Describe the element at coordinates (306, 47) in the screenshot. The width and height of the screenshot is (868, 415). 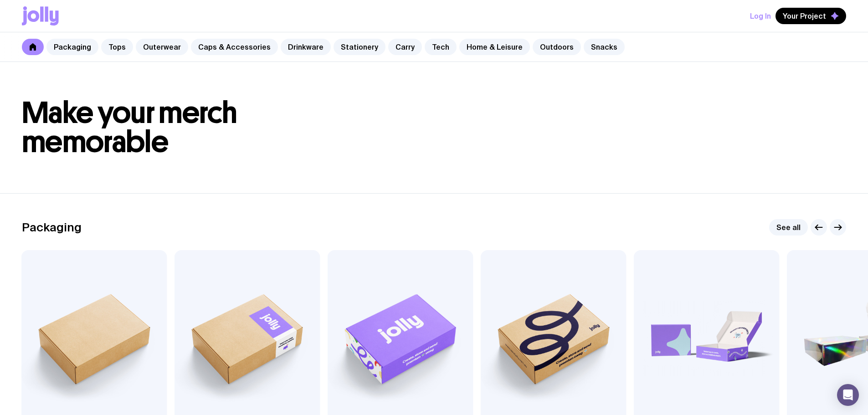
I see `a: Drinkware` at that location.